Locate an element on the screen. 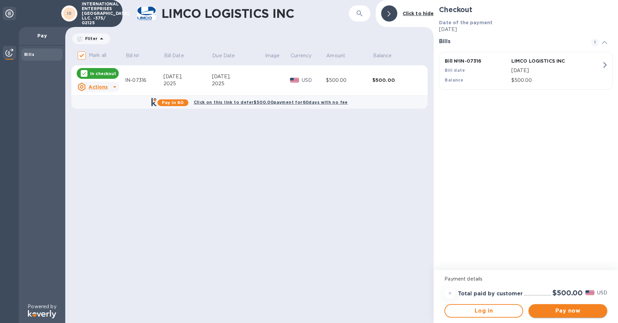  span: Due Date is located at coordinates (228, 56).